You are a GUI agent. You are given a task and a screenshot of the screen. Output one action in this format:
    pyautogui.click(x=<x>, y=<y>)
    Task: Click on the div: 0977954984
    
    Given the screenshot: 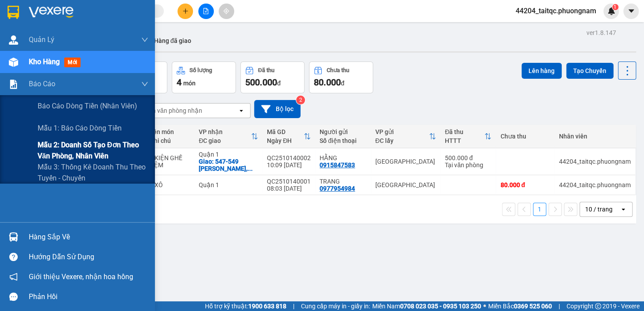 What is the action you would take?
    pyautogui.click(x=337, y=188)
    